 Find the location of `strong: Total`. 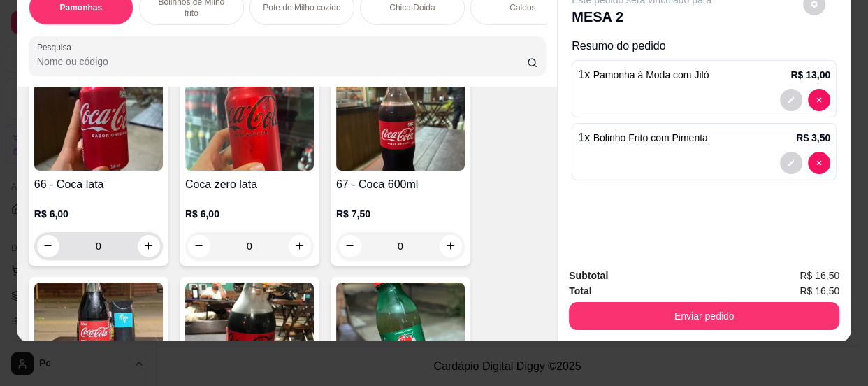

strong: Total is located at coordinates (580, 291).